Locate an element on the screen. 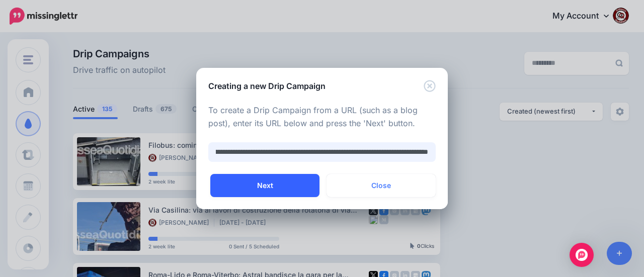 This screenshot has height=277, width=644. h5: Creating a new Drip Campaign is located at coordinates (267, 86).